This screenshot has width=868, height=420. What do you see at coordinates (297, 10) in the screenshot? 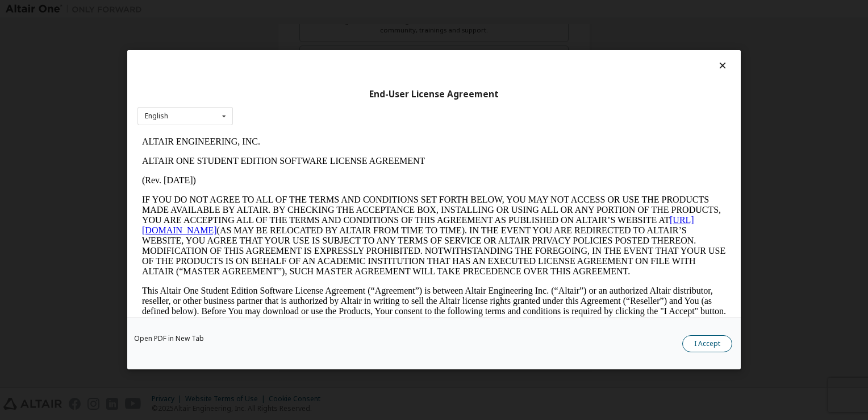
I see `p: ALTAIR ENGINEERING, INC.` at bounding box center [297, 10].